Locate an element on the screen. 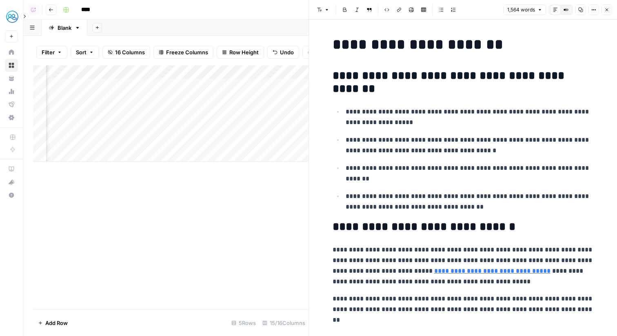 The height and width of the screenshot is (336, 617). span: Undo is located at coordinates (287, 52).